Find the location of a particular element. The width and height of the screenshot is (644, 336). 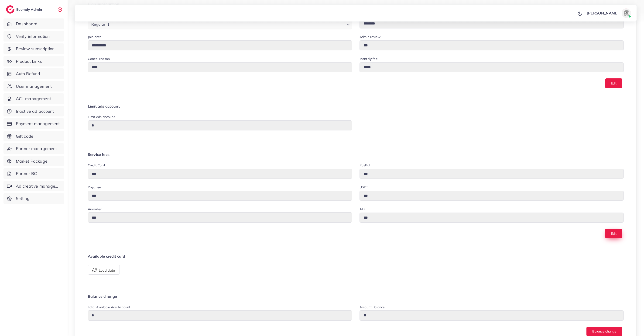

label: Limit ads account is located at coordinates (101, 117).